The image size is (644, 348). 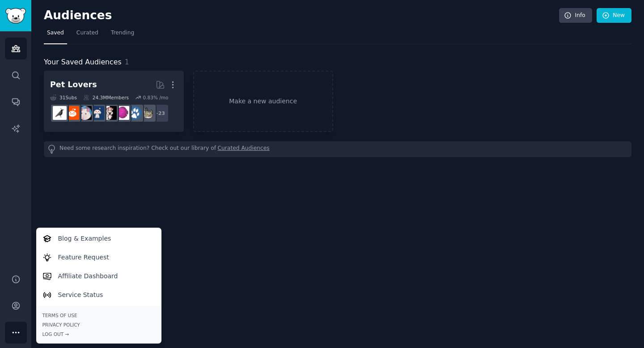 I want to click on p: Affiliate Dashboard, so click(x=88, y=276).